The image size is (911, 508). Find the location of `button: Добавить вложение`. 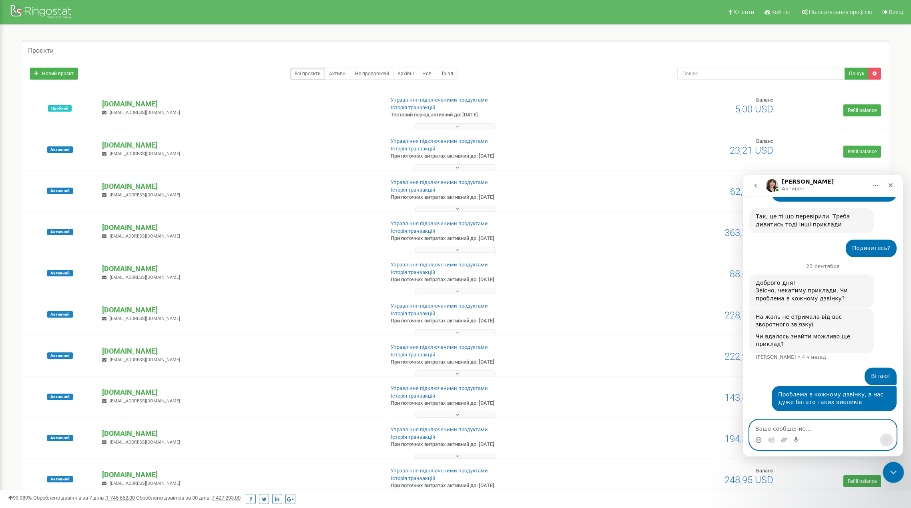

button: Добавить вложение is located at coordinates (41, 265).